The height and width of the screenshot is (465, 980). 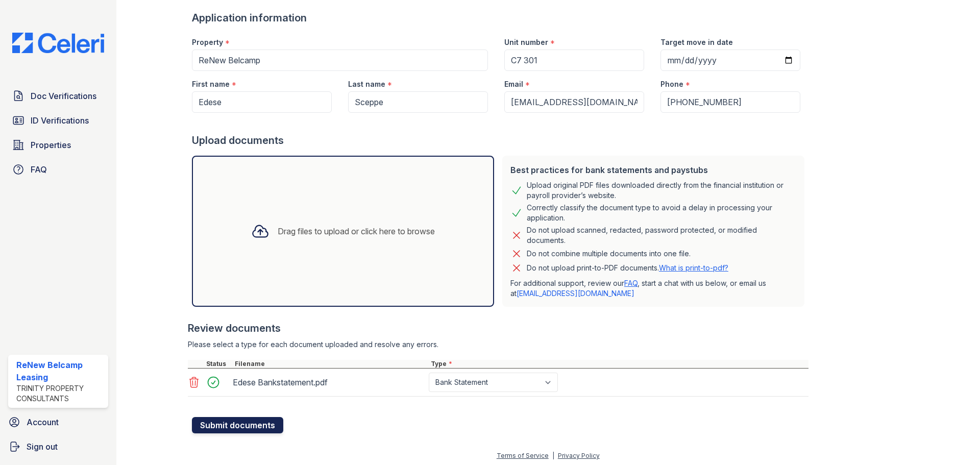 What do you see at coordinates (628, 268) in the screenshot?
I see `p: Do not upload print-to-PDF documents.` at bounding box center [628, 268].